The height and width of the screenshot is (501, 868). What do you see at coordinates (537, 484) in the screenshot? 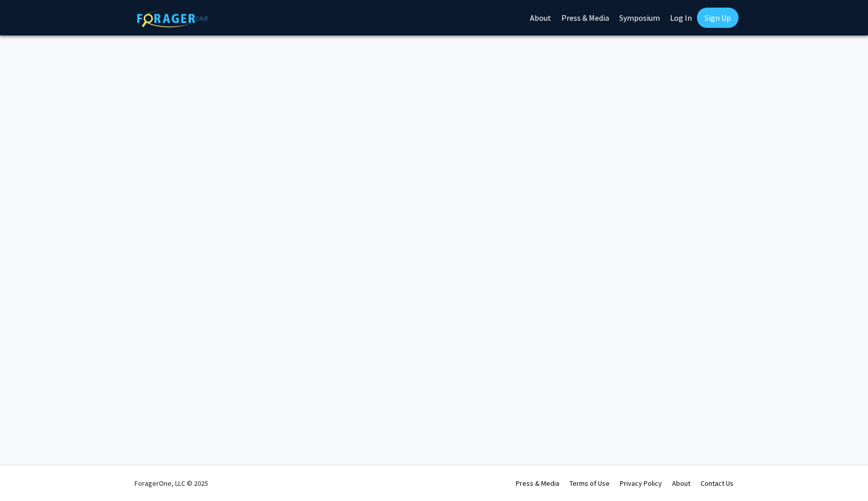
I see `a: Press & Media` at bounding box center [537, 484].